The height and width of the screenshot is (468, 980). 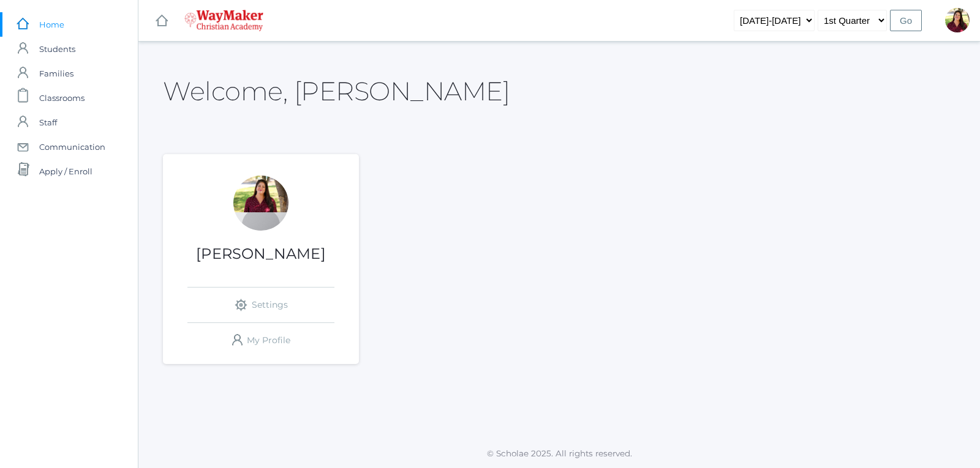 What do you see at coordinates (66, 171) in the screenshot?
I see `span: Apply / Enroll` at bounding box center [66, 171].